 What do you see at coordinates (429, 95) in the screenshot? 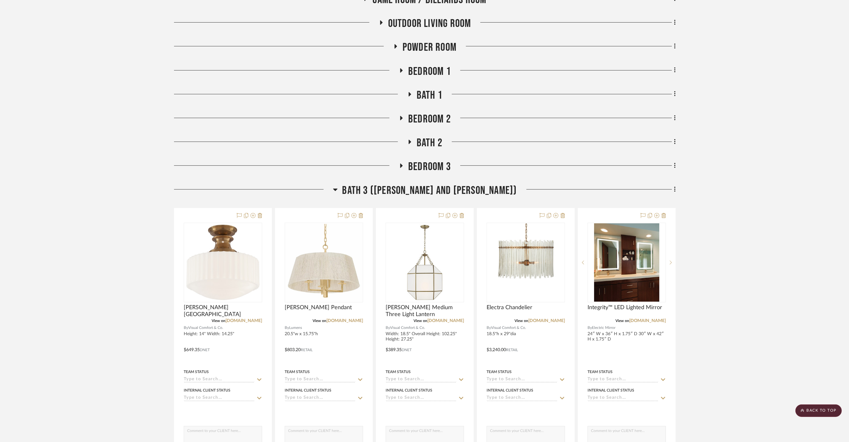
I see `span: Bath 1` at bounding box center [429, 95].